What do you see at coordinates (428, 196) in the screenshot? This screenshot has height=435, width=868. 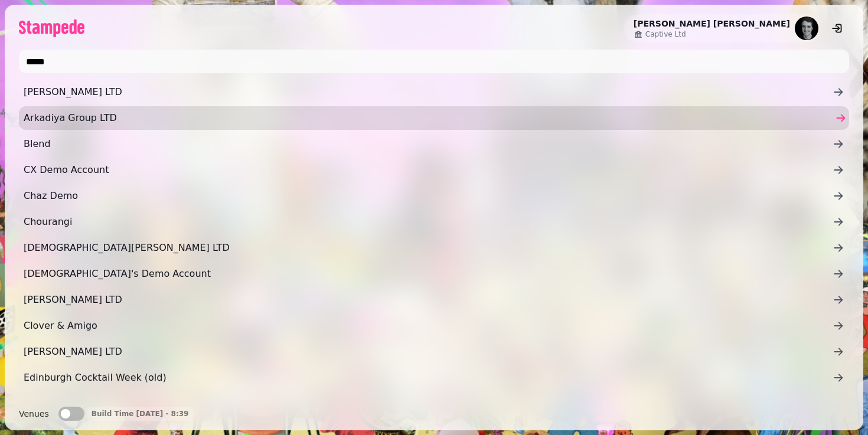 I see `span: Chaz Demo` at bounding box center [428, 196].